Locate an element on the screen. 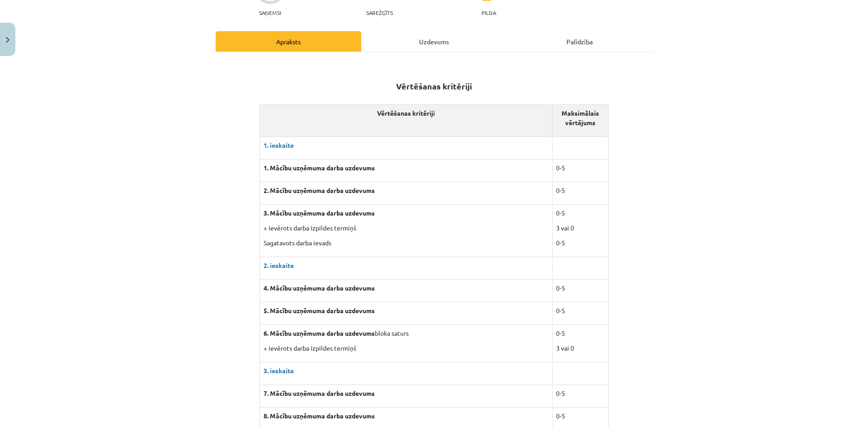 The height and width of the screenshot is (427, 868). span: 3. ieskaite is located at coordinates (278, 371).